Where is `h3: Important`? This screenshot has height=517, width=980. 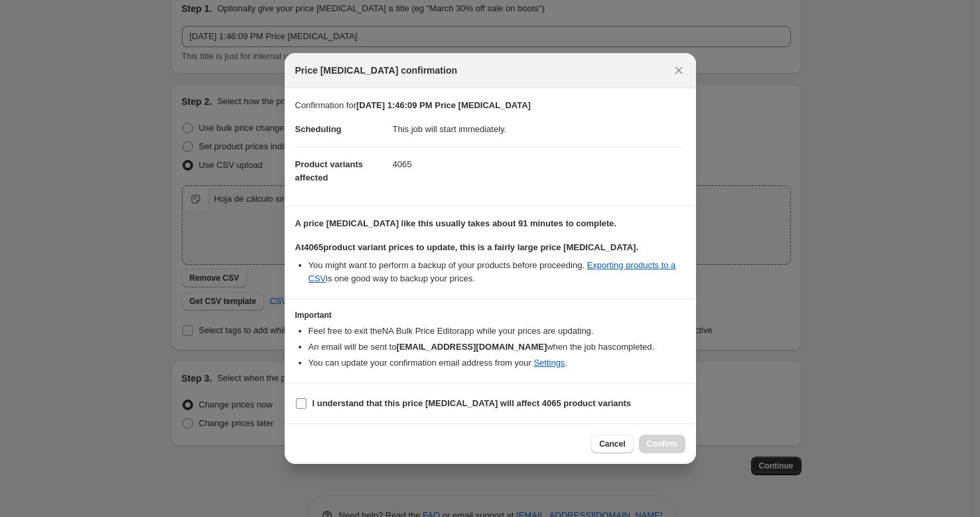
h3: Important is located at coordinates (490, 315).